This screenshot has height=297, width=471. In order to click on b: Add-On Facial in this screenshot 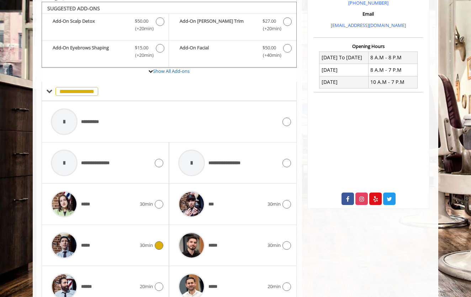, I will do `click(217, 52)`.